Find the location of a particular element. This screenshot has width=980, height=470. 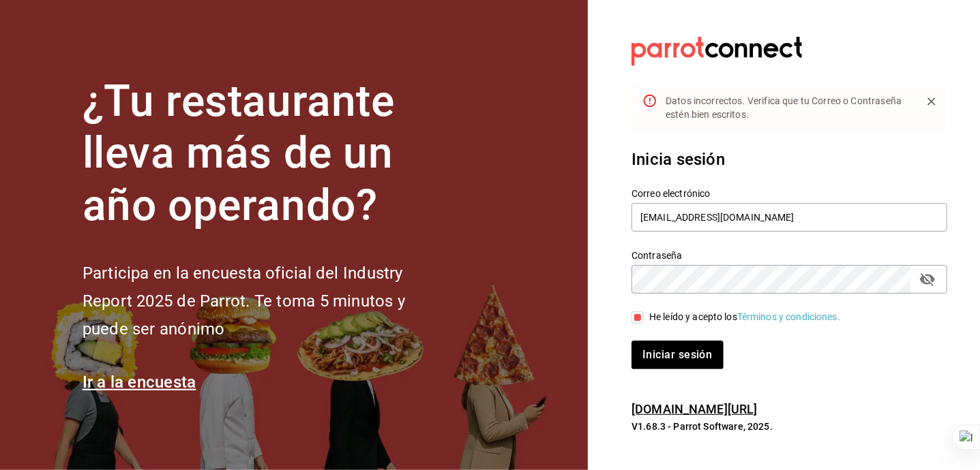

button: Close is located at coordinates (931, 102).